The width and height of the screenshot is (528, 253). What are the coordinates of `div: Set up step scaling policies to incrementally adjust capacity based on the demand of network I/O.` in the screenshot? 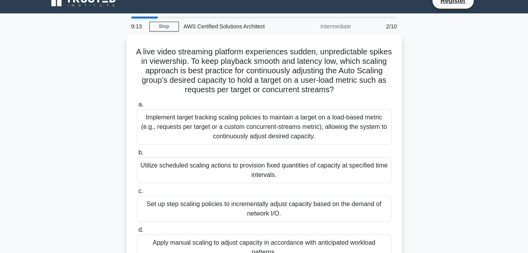 It's located at (264, 208).